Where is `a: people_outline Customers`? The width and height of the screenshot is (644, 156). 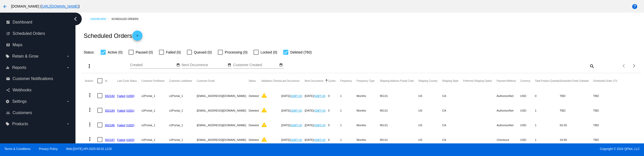
a: people_outline Customers is located at coordinates (38, 113).